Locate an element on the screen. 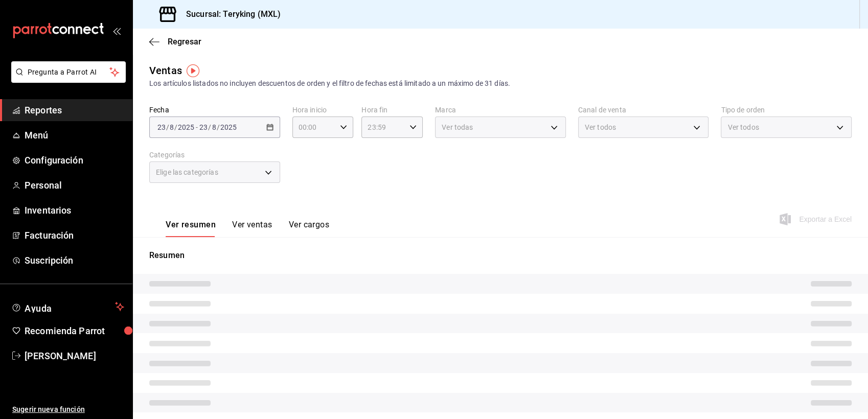 The width and height of the screenshot is (868, 419). span: Personal is located at coordinates (74, 185).